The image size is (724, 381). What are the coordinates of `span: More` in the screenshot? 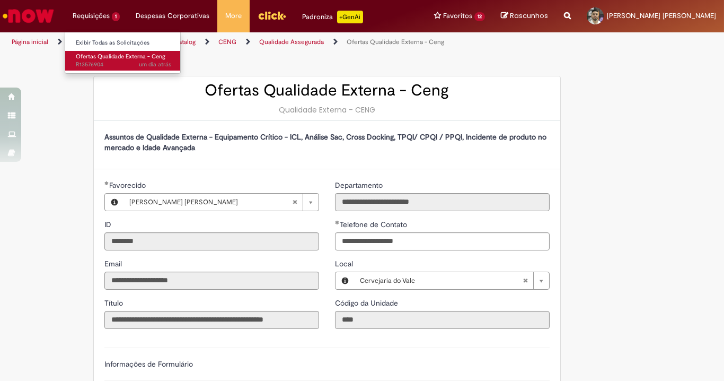 It's located at (233, 16).